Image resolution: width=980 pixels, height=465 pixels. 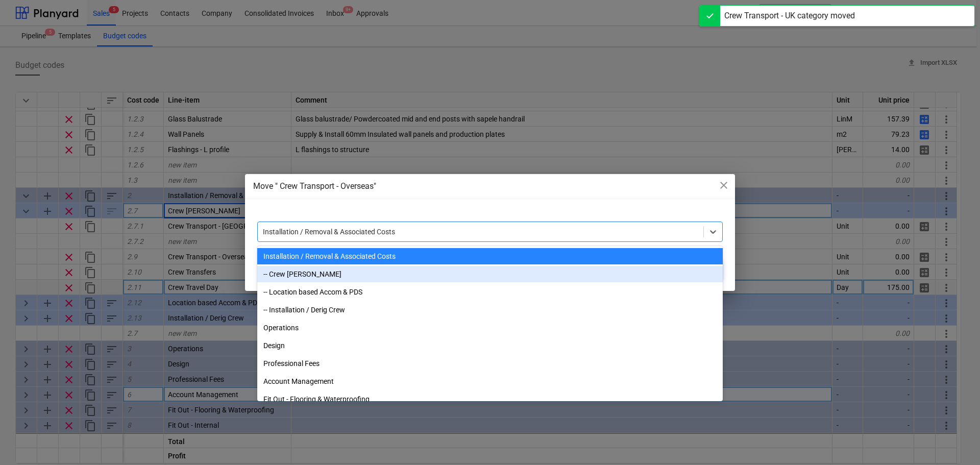 I want to click on div: Chat Widget, so click(x=954, y=441).